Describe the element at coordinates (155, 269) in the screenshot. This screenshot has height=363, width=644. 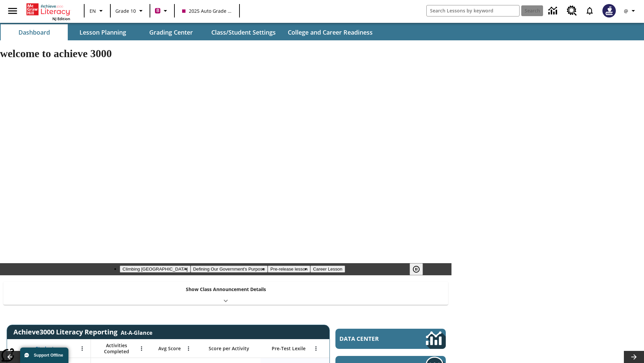
I see `button: Slide 1 Climbing Mount Tai` at that location.